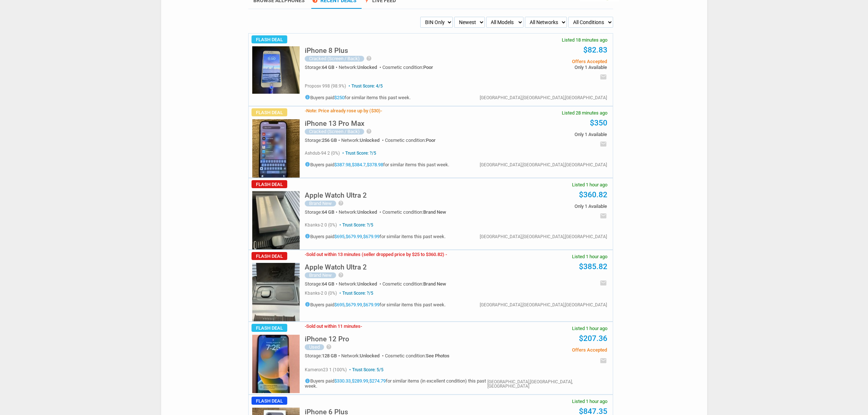 Image resolution: width=868 pixels, height=415 pixels. What do you see at coordinates (375, 165) in the screenshot?
I see `a: $378.98` at bounding box center [375, 165].